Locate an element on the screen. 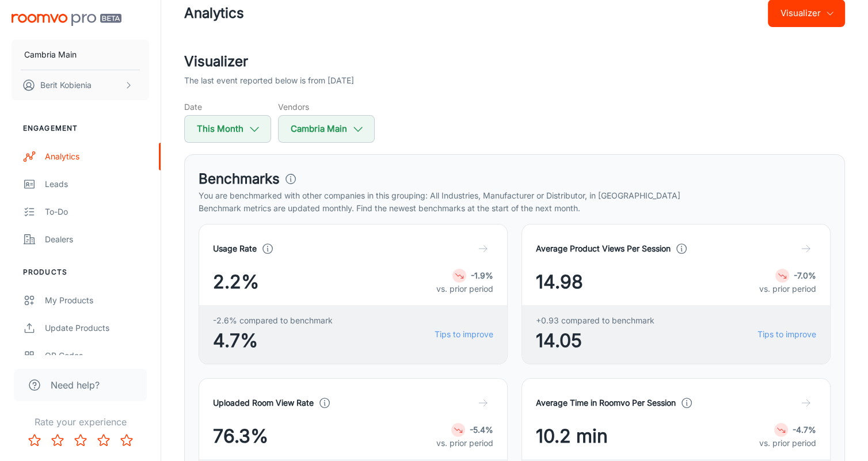 The width and height of the screenshot is (868, 461). strong: -7.0% is located at coordinates (805, 275).